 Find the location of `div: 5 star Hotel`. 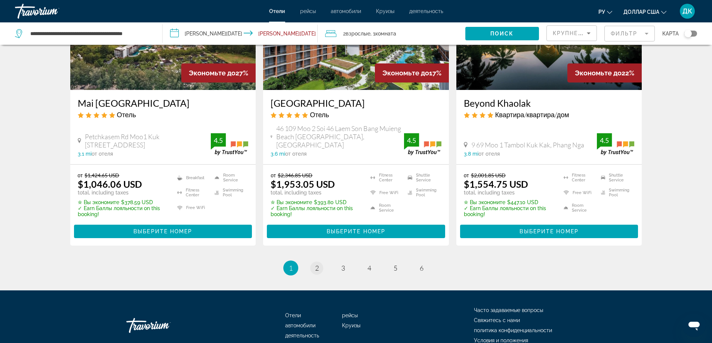

div: 5 star Hotel is located at coordinates (356, 115).